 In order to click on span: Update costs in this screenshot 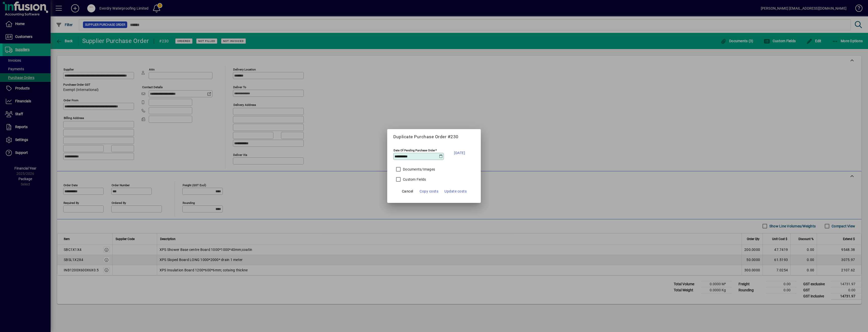, I will do `click(455, 191)`.